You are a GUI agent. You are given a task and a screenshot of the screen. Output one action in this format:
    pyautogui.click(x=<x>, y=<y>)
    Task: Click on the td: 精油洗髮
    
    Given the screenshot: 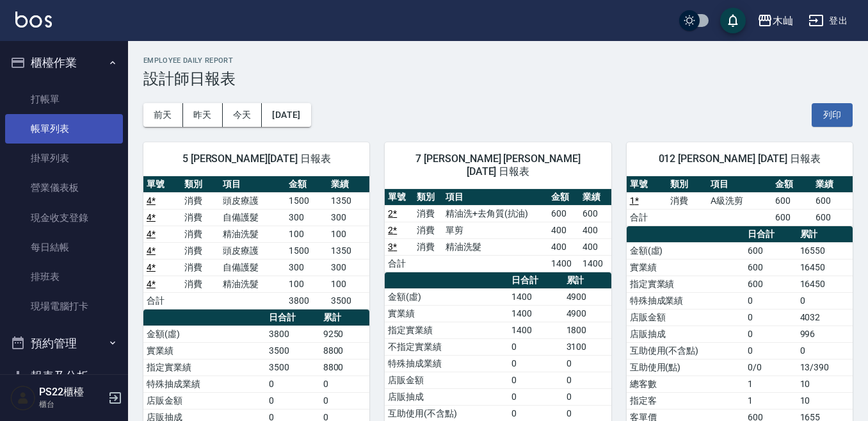 What is the action you would take?
    pyautogui.click(x=252, y=234)
    